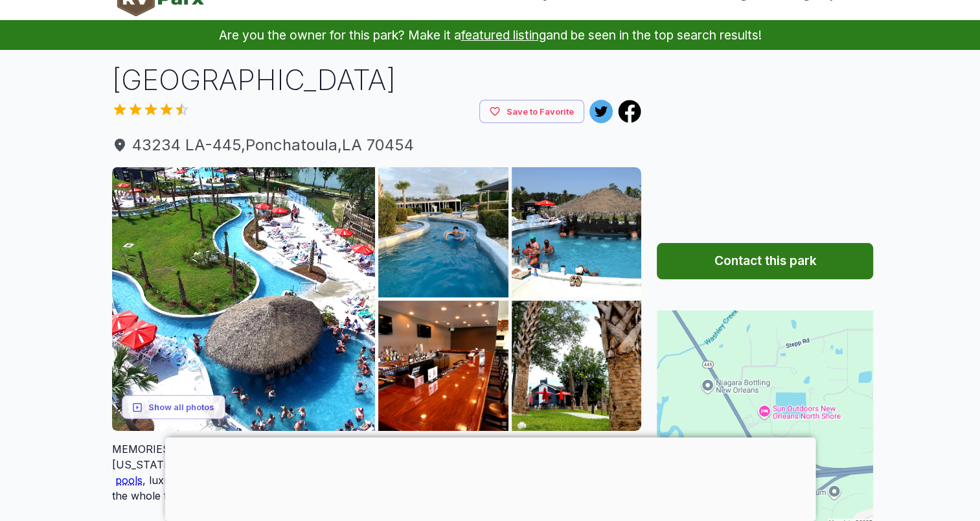 The height and width of the screenshot is (521, 980). I want to click on a: featured listing, so click(504, 35).